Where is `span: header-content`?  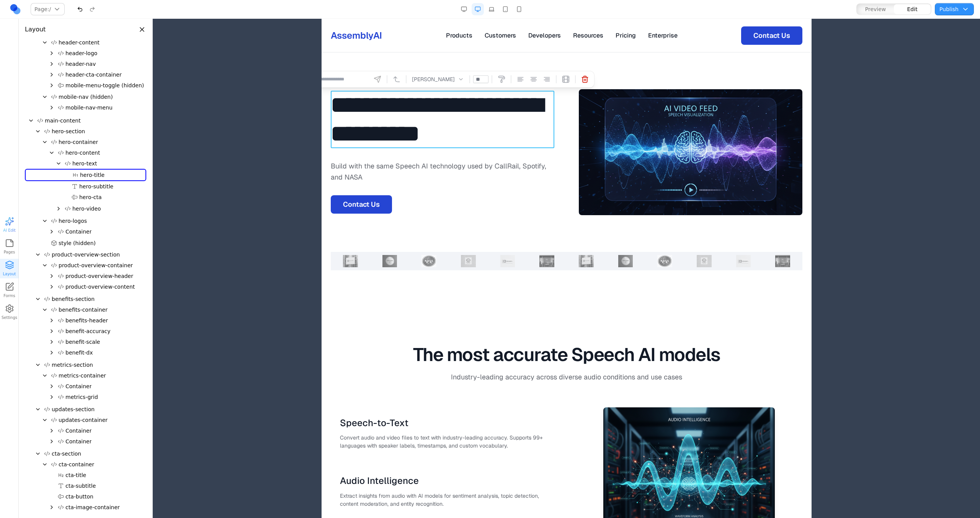
span: header-content is located at coordinates (79, 42).